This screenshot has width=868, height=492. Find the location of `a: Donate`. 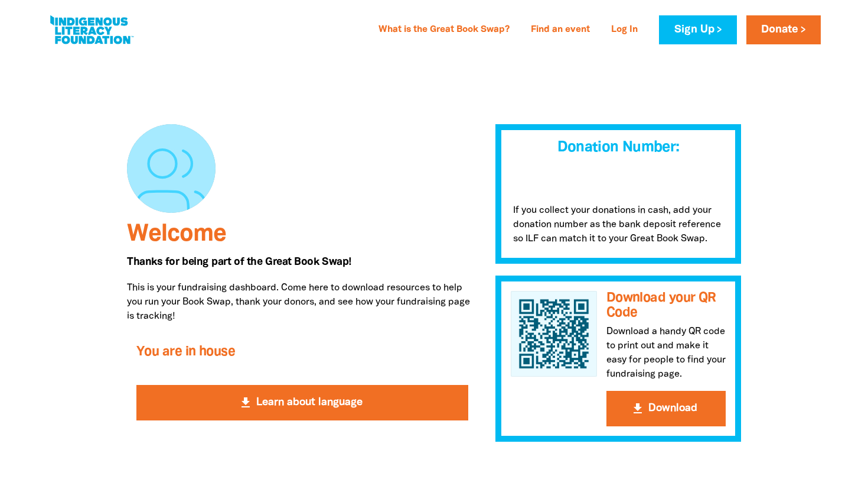

a: Donate is located at coordinates (784, 29).